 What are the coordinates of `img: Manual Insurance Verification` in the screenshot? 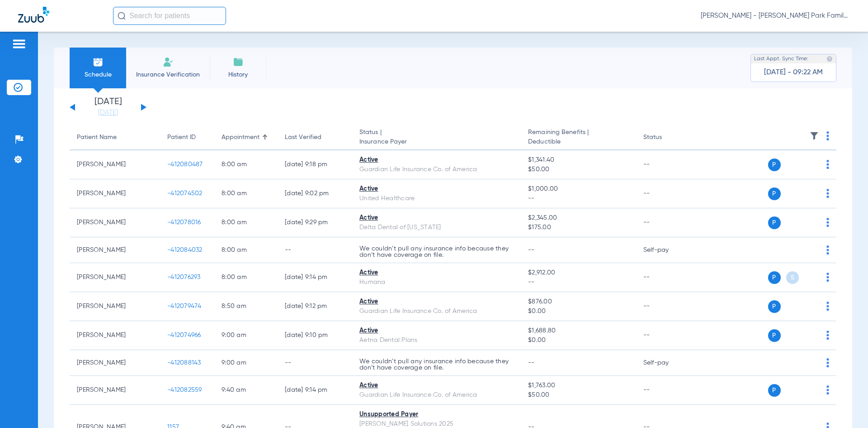 It's located at (168, 62).